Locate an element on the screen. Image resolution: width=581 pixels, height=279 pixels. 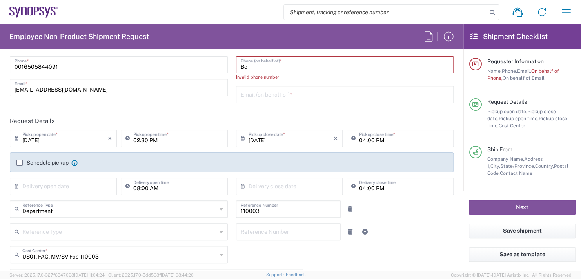
span: Cost Center is located at coordinates (512, 125).